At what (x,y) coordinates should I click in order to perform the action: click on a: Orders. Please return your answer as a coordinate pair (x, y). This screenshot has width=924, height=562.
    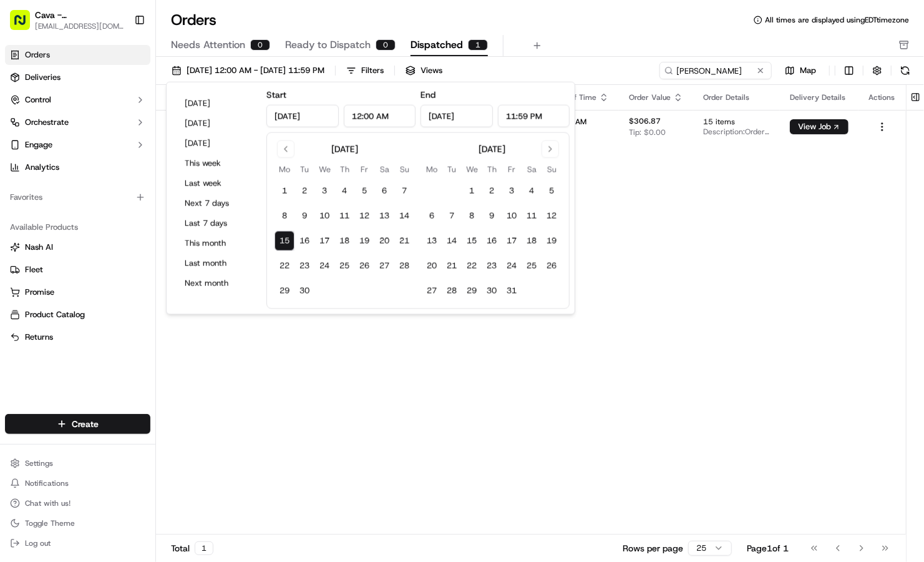
    Looking at the image, I should click on (77, 55).